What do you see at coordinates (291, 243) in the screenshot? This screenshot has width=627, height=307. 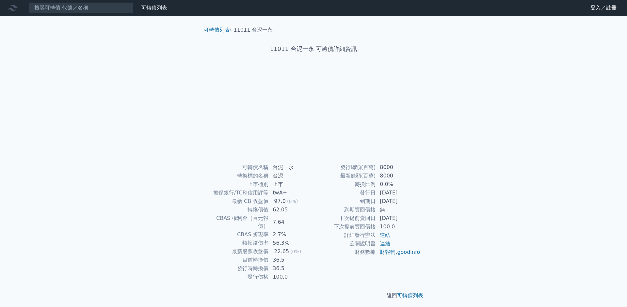 I see `td: 56.3%` at bounding box center [291, 243].